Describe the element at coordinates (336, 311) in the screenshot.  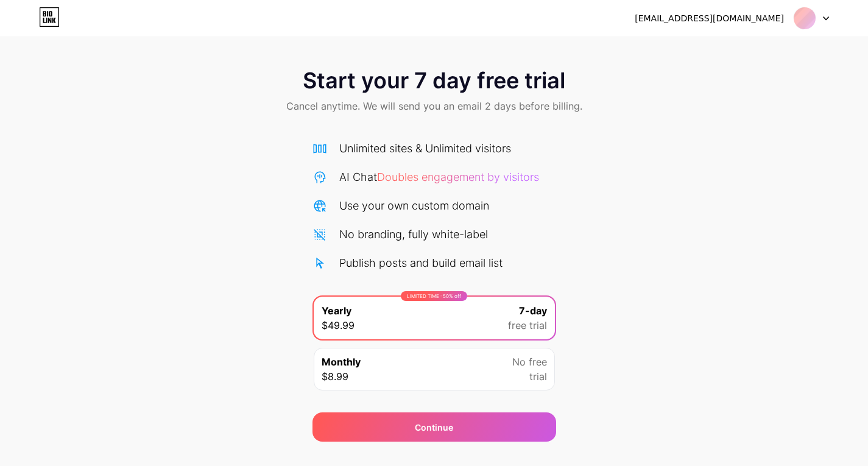
I see `span: Yearly` at that location.